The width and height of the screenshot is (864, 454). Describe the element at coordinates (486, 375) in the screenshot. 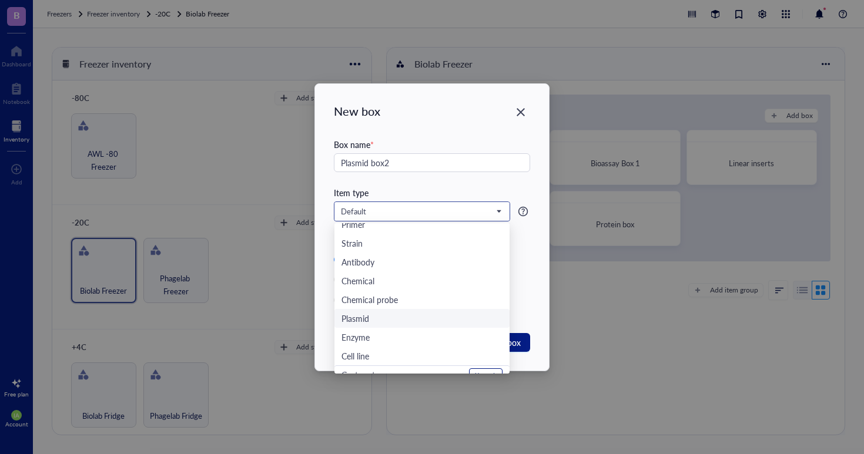

I see `div: Upgrade` at that location.